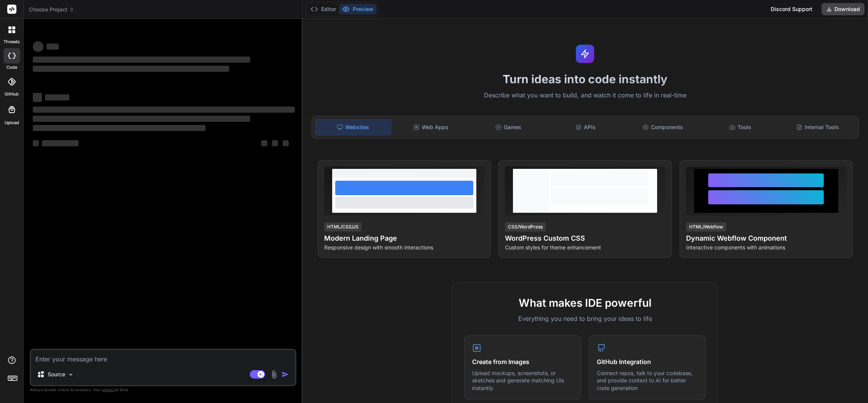  Describe the element at coordinates (522, 380) in the screenshot. I see `p: Upload mockups, screenshots, or sketches and generate matching UIs instantly` at that location.